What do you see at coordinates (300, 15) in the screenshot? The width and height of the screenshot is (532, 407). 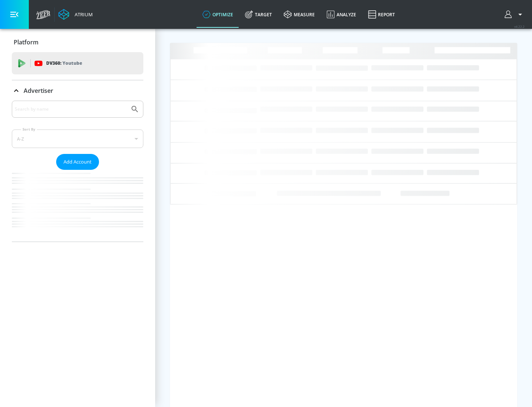 I see `a: measure` at bounding box center [300, 15].